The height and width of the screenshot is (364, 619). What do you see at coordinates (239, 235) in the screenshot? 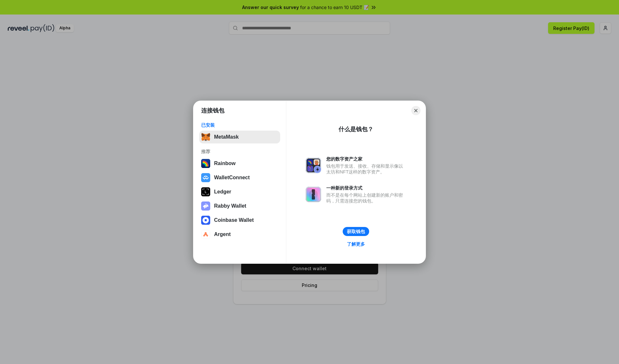
I see `button: Argent` at bounding box center [239, 235].